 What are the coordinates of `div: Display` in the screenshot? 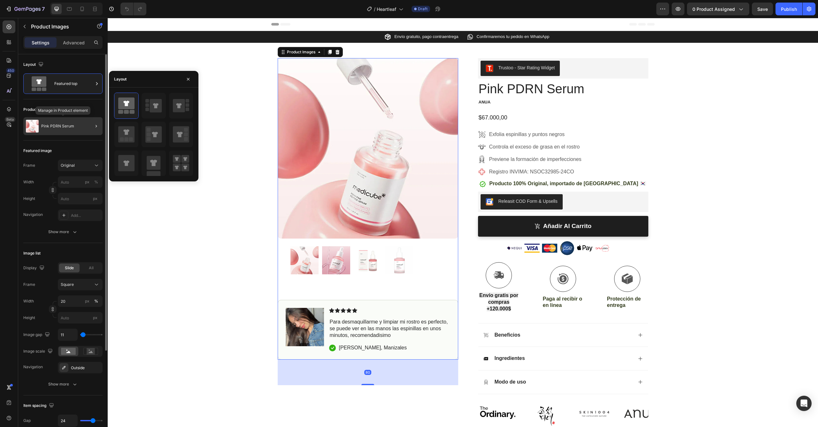 It's located at (35, 268).